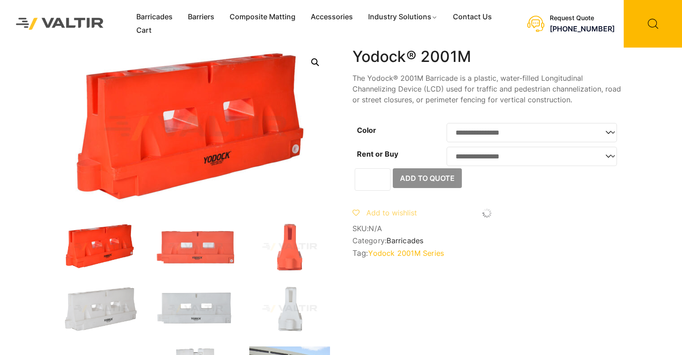 Image resolution: width=682 pixels, height=355 pixels. Describe the element at coordinates (195, 247) in the screenshot. I see `img: 2001M_Org_Front.jpg` at that location.